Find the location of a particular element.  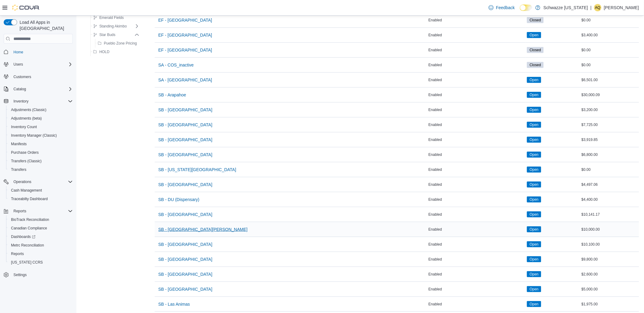

span: Pueblo Zone Pricing is located at coordinates (120, 44).